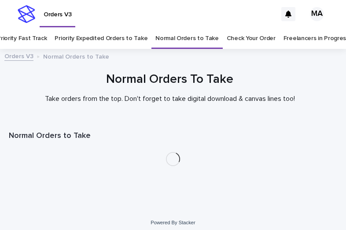  Describe the element at coordinates (169, 79) in the screenshot. I see `h1: Normal Orders To Take` at that location.